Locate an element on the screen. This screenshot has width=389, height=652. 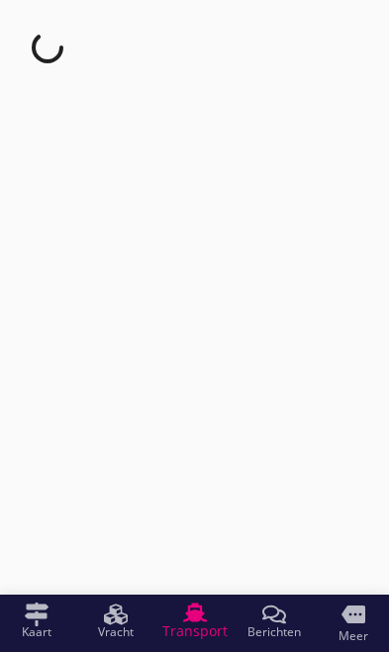
span: Kaart is located at coordinates (37, 632).